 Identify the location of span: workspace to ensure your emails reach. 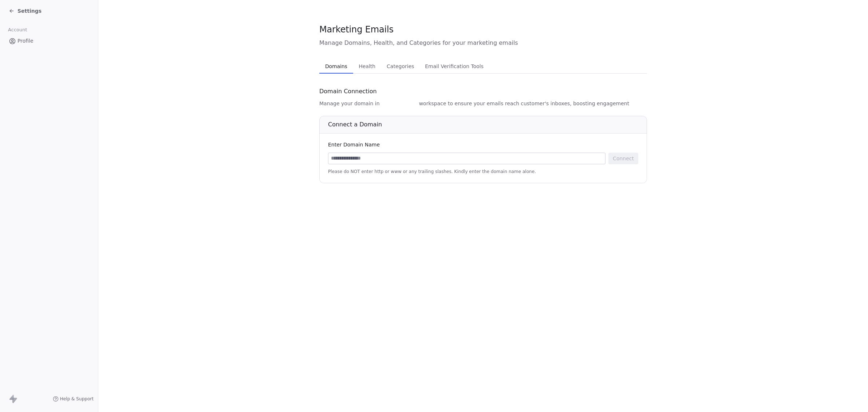
(469, 103).